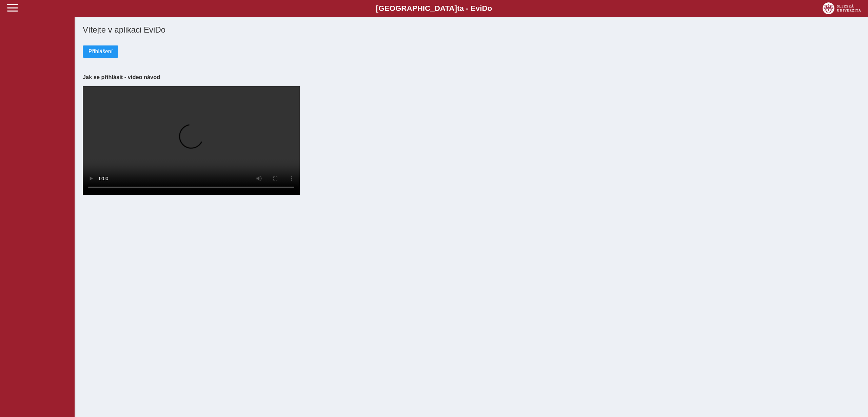 This screenshot has width=868, height=417. I want to click on img: logo_web_su.png, so click(841, 8).